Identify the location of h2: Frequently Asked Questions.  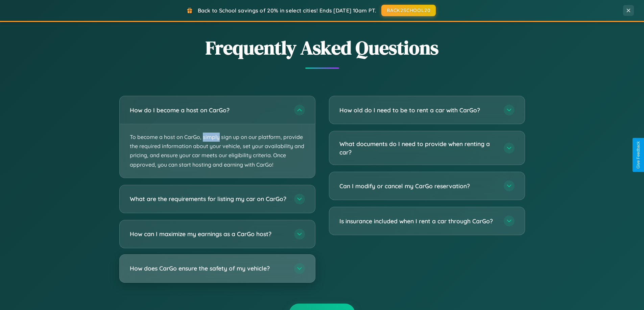
(322, 48).